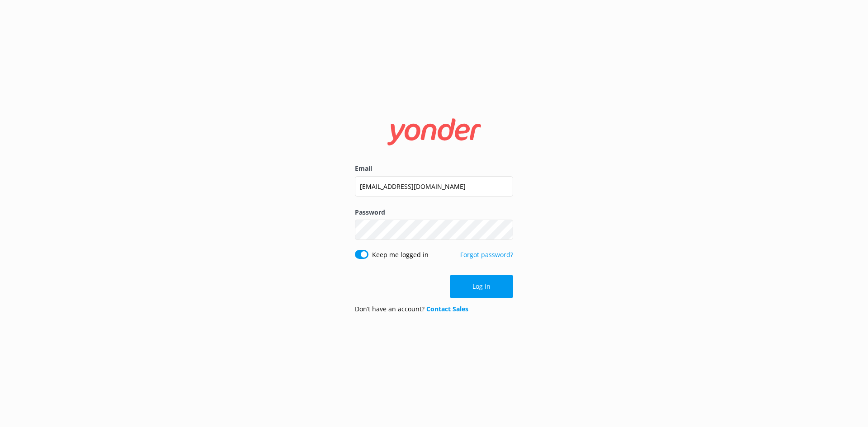 The height and width of the screenshot is (427, 868). I want to click on label: Password, so click(434, 212).